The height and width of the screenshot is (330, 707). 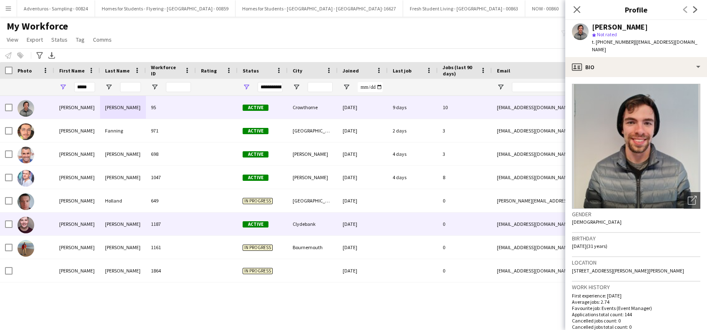 What do you see at coordinates (178, 87) in the screenshot?
I see `input: Workforce ID Filter Input` at bounding box center [178, 87].